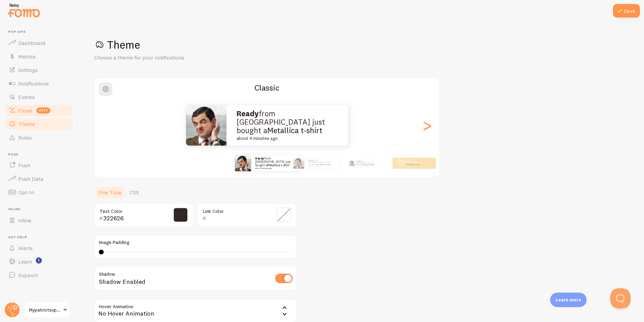 The width and height of the screenshot is (644, 322). I want to click on span: Support, so click(28, 275).